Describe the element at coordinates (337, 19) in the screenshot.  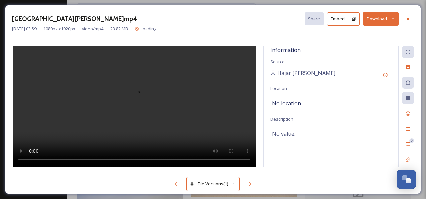
I see `button: Embed` at that location.